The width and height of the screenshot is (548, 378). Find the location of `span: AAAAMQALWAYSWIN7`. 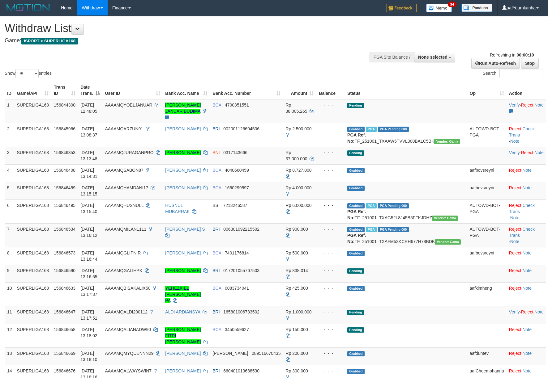

span: AAAAMQALWAYSWIN7 is located at coordinates (128, 371).